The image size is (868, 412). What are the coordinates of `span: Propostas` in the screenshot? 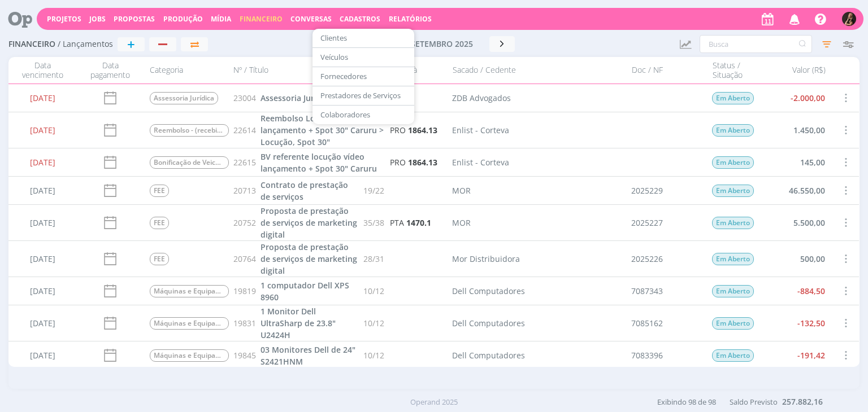 It's located at (134, 19).